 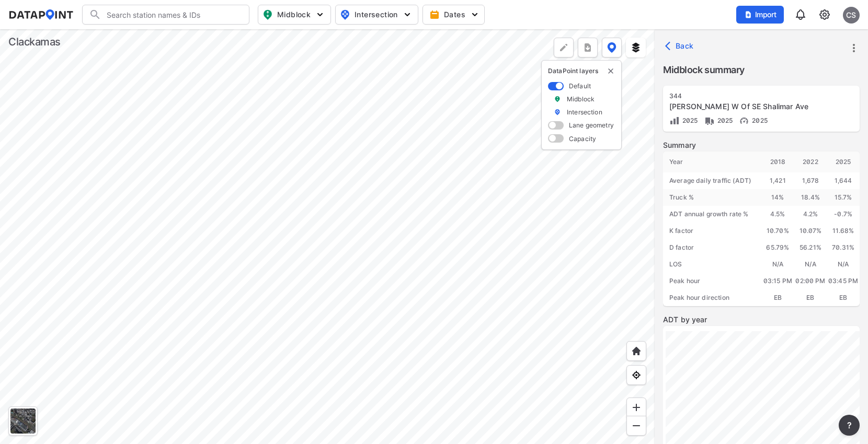 I want to click on label: Lane geometry, so click(x=591, y=125).